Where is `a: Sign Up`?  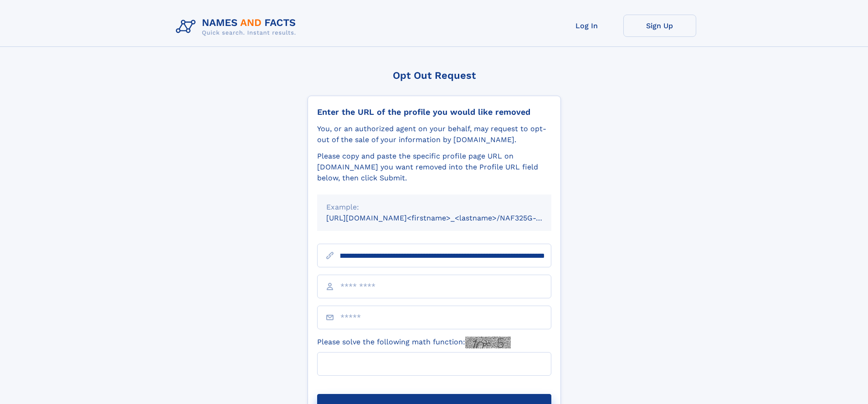
a: Sign Up is located at coordinates (660, 25).